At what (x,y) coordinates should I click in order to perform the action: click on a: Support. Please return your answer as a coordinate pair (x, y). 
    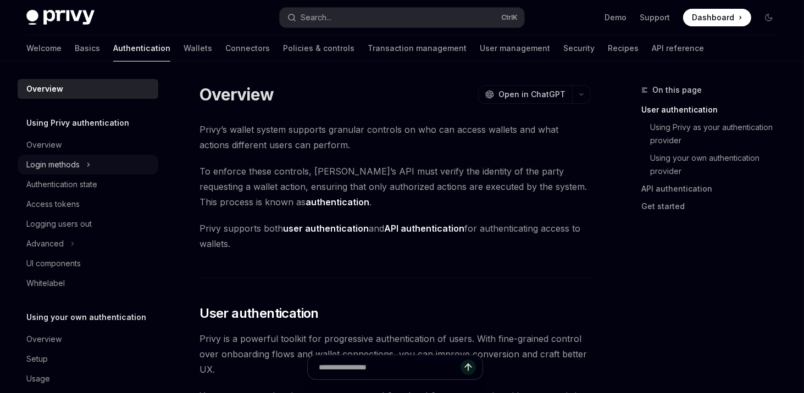
    Looking at the image, I should click on (654, 18).